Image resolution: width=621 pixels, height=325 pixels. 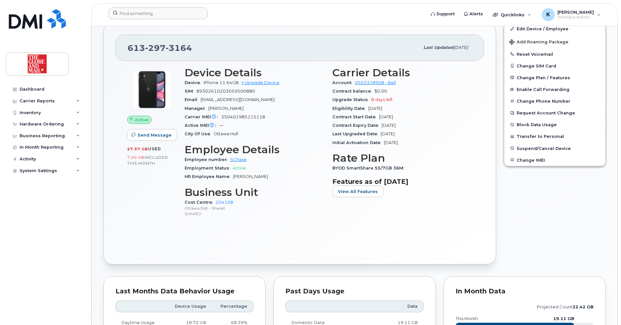 I want to click on button: Change Phone Number, so click(x=555, y=101).